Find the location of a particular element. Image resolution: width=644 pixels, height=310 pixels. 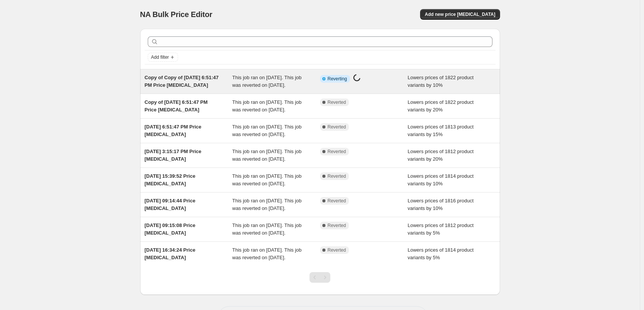

span: Lowers prices of 1822 product variants by 20% is located at coordinates (440, 106).